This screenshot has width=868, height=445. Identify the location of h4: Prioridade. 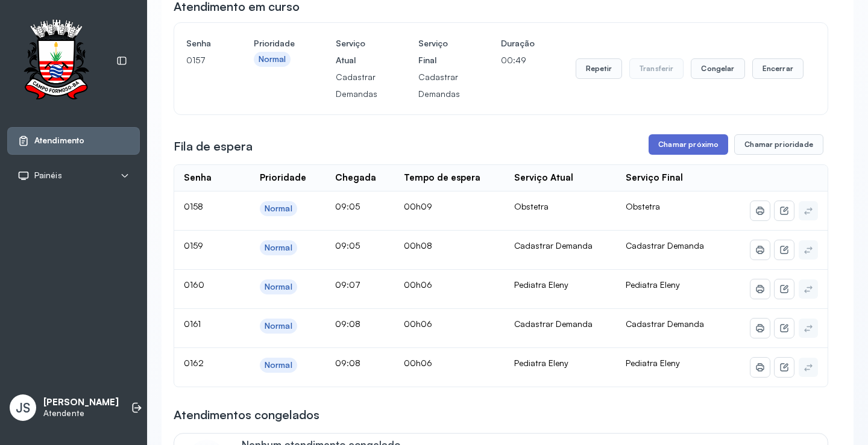
(274, 43).